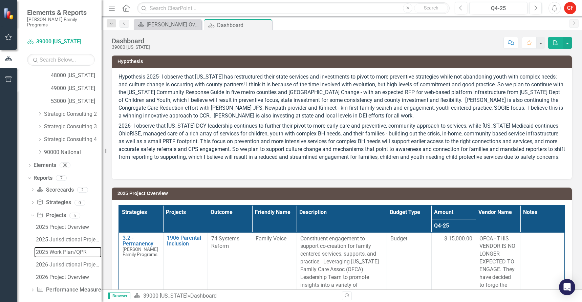 This screenshot has width=582, height=302. I want to click on a: Strategies, so click(54, 203).